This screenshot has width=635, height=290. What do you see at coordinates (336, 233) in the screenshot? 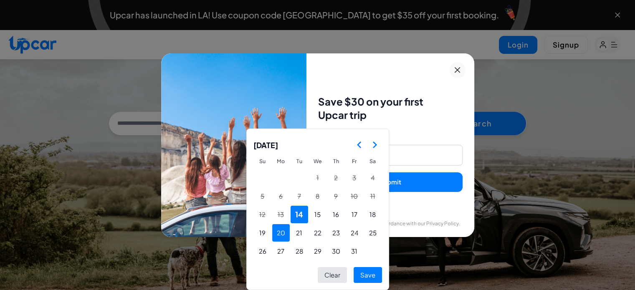
I see `button: Thursday, October 23rd, 2025` at bounding box center [336, 233].